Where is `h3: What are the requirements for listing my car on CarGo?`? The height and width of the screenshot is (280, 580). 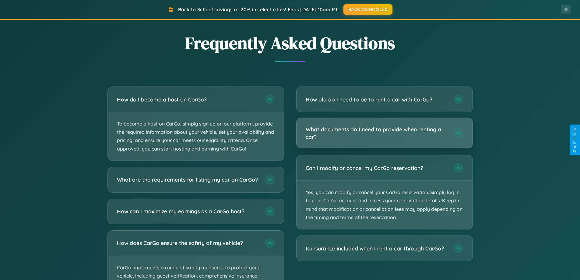 h3: What are the requirements for listing my car on CarGo? is located at coordinates (188, 179).